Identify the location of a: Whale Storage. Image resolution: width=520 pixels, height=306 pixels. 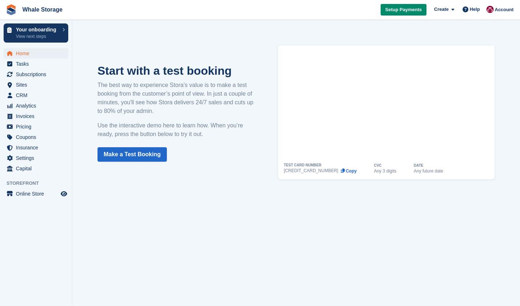
(42, 9).